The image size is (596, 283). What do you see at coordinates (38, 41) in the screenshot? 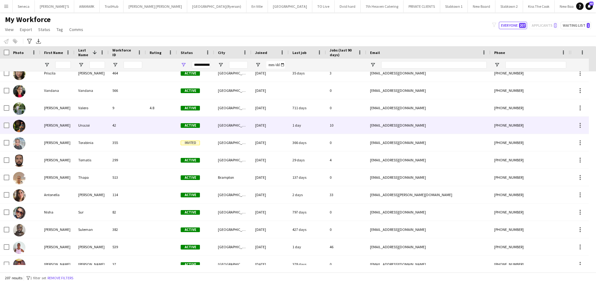
I see `app-action-btn: Export XLSX` at bounding box center [38, 41].